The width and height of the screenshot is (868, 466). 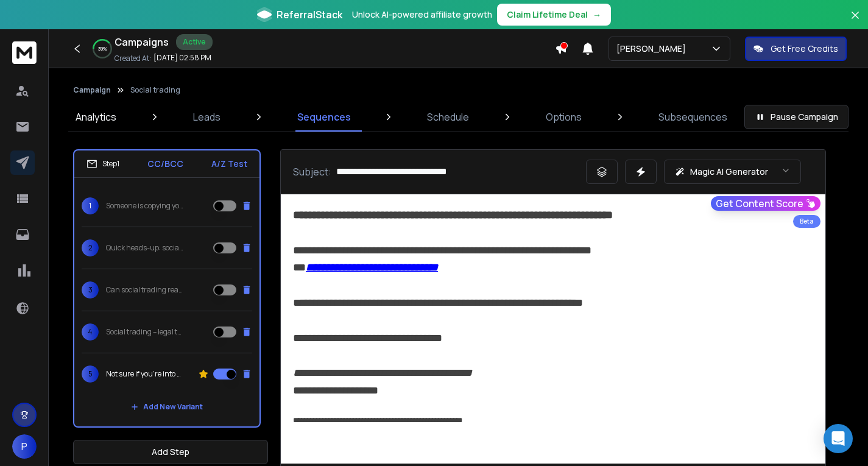 What do you see at coordinates (796, 49) in the screenshot?
I see `button: Get Free Credits` at bounding box center [796, 49].